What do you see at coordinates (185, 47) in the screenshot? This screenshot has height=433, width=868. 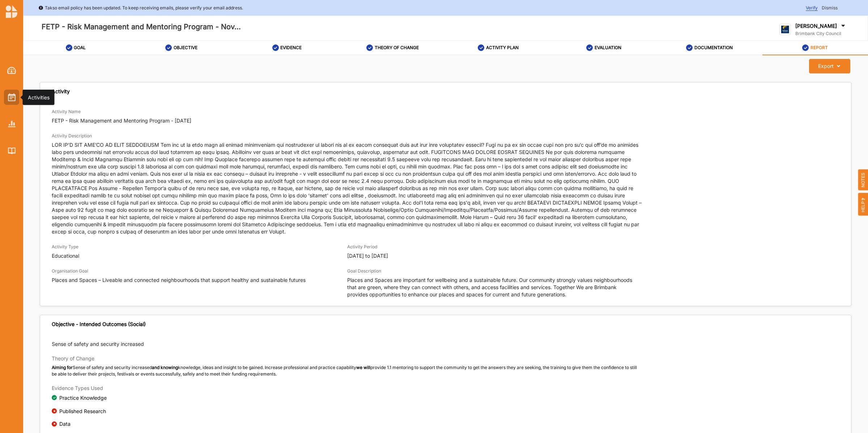 I see `label: OBJECTIVE` at bounding box center [185, 47].